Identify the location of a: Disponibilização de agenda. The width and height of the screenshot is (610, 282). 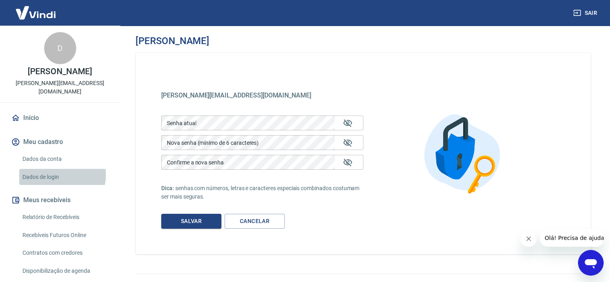
(65, 271).